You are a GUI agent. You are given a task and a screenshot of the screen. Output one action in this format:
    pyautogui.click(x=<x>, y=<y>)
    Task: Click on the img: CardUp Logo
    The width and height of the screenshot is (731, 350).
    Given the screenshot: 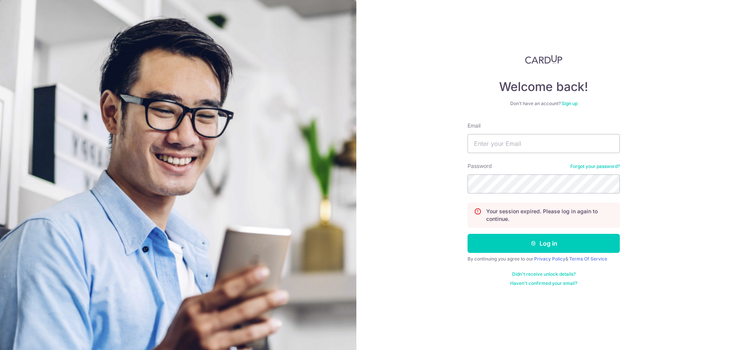 What is the action you would take?
    pyautogui.click(x=544, y=59)
    